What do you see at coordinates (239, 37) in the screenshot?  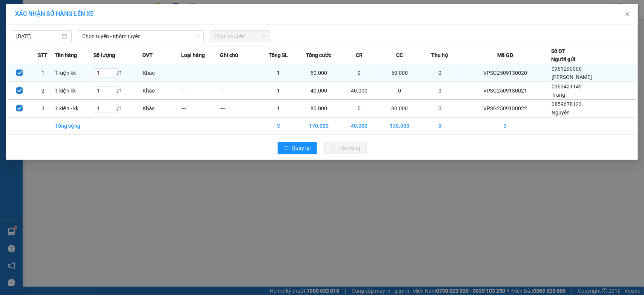 I see `span: Chọn chuyến` at bounding box center [239, 37].